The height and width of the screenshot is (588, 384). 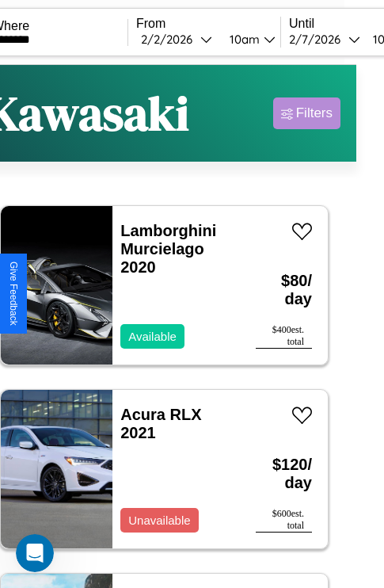 What do you see at coordinates (168, 248) in the screenshot?
I see `a: Lamborghini Murcielago 2020` at bounding box center [168, 248].